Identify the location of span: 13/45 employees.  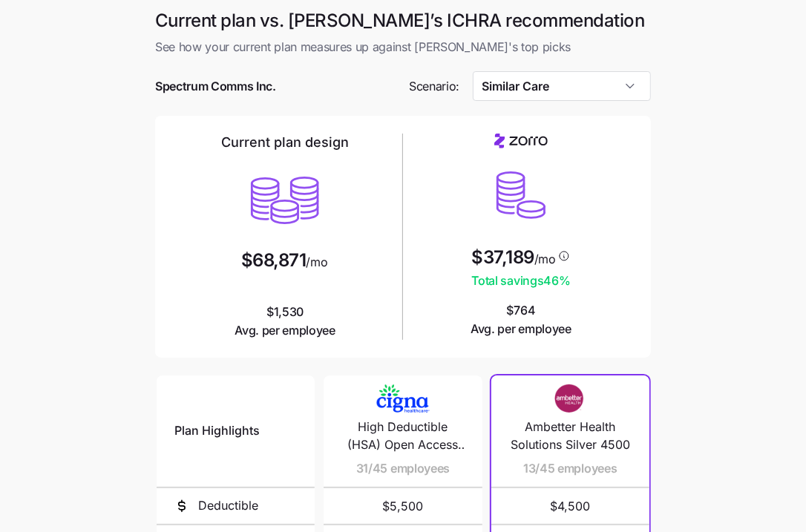
(570, 469).